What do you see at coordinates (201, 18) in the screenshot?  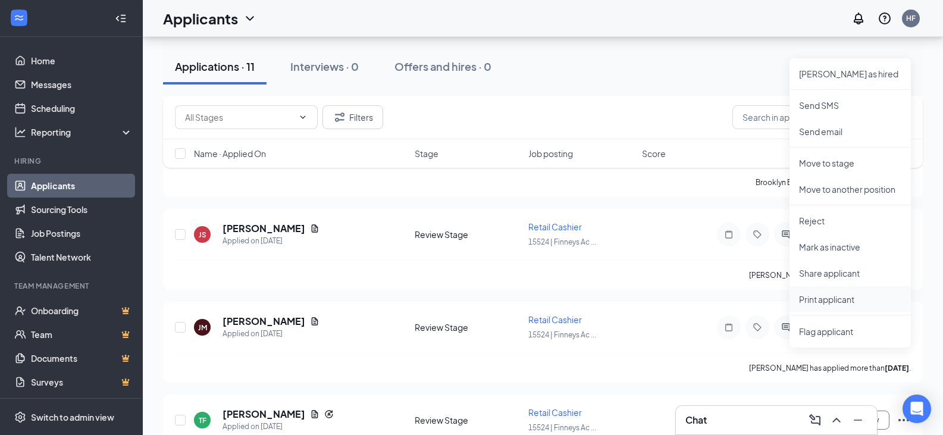 I see `h1: Applicants` at bounding box center [201, 18].